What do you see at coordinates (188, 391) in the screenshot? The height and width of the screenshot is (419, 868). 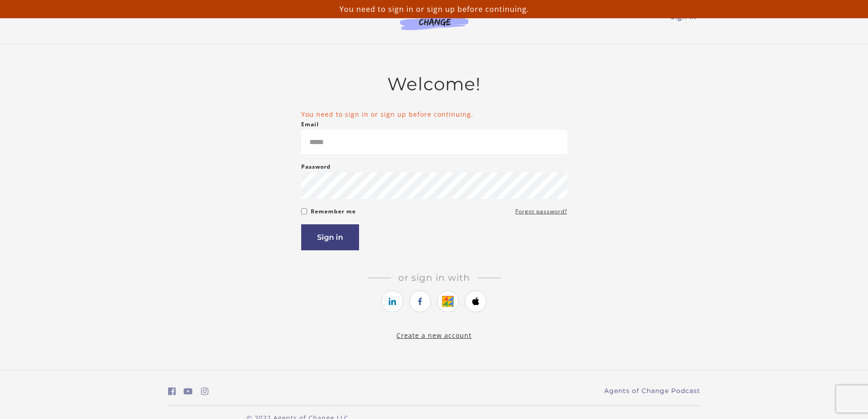 I see `a: https://www.youtube.com/c/AgentsofChangeTestPrepbyMeaganMitchell (Open in a new window)` at bounding box center [188, 391].